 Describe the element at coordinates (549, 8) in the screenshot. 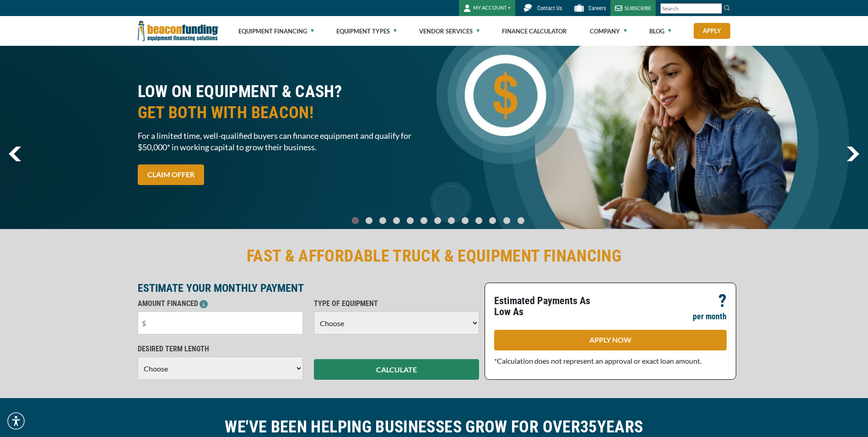

I see `span: Contact Us` at that location.